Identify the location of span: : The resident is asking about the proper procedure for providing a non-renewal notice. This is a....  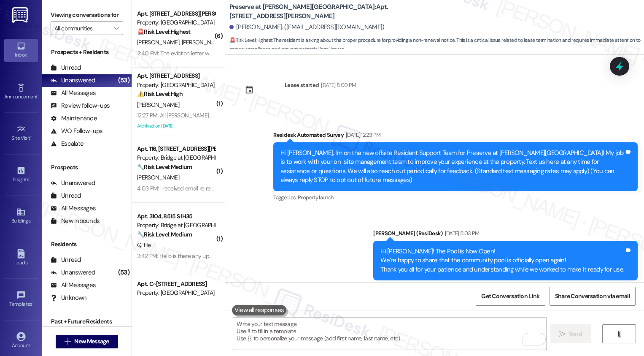
(437, 45).